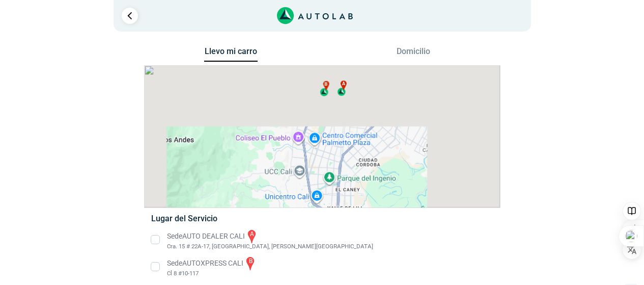 The height and width of the screenshot is (285, 644). Describe the element at coordinates (413, 53) in the screenshot. I see `button: Domicilio` at that location.